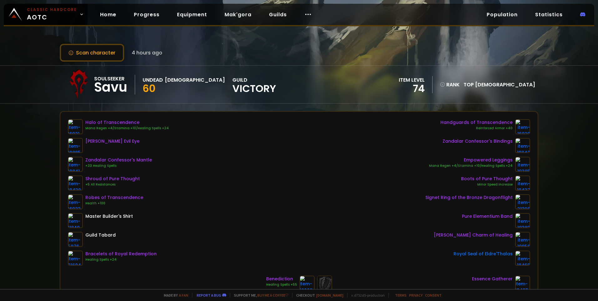 The height and width of the screenshot is (301, 598). I want to click on img: item-5976, so click(75, 239).